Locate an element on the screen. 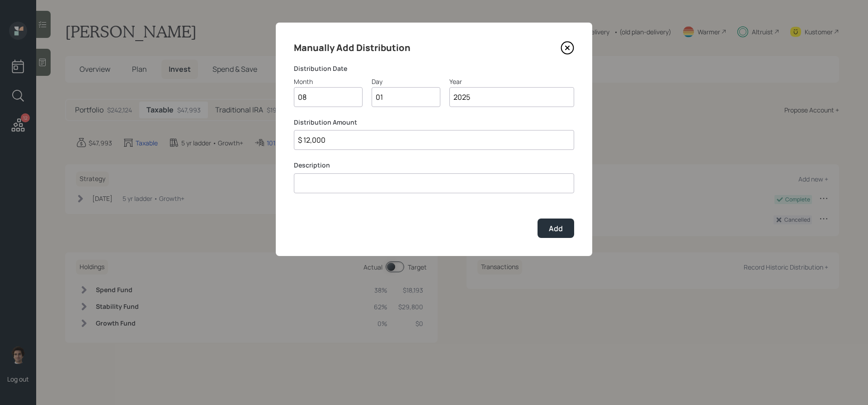 Image resolution: width=868 pixels, height=405 pixels. div: Day is located at coordinates (406, 81).